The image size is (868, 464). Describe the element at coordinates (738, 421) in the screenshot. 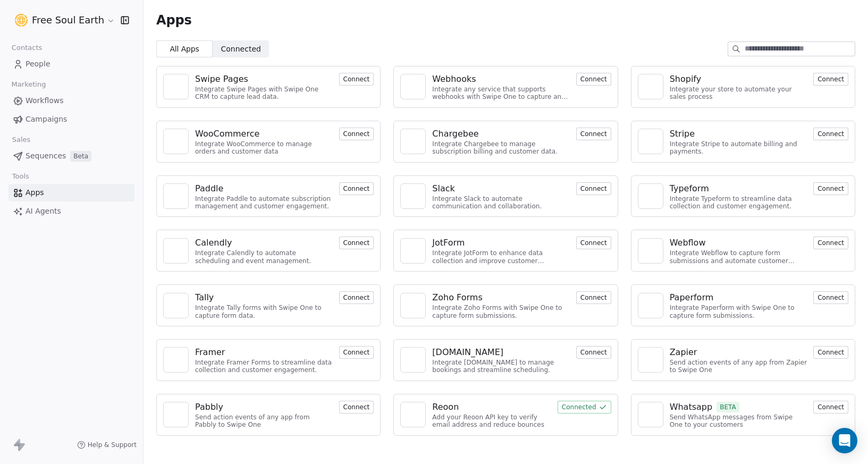

I see `div: Send WhatsApp messages from Swipe One to your customers` at that location.